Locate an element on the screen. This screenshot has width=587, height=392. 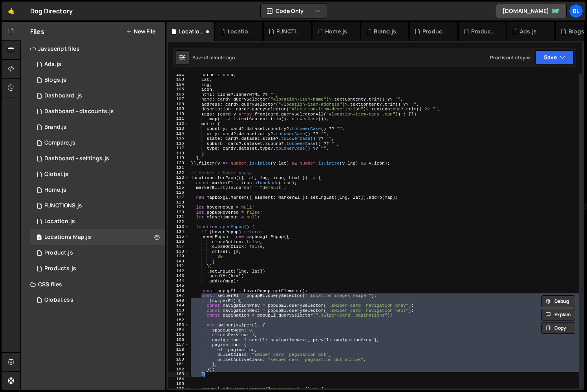
div: 160 is located at coordinates (179, 359).